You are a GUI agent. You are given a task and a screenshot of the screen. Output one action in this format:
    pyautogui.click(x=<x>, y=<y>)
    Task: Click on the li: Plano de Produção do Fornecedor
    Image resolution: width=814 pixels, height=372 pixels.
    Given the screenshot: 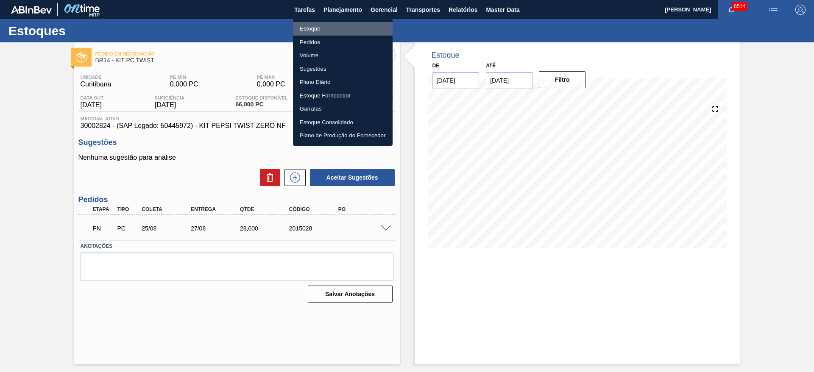 What is the action you would take?
    pyautogui.click(x=343, y=136)
    